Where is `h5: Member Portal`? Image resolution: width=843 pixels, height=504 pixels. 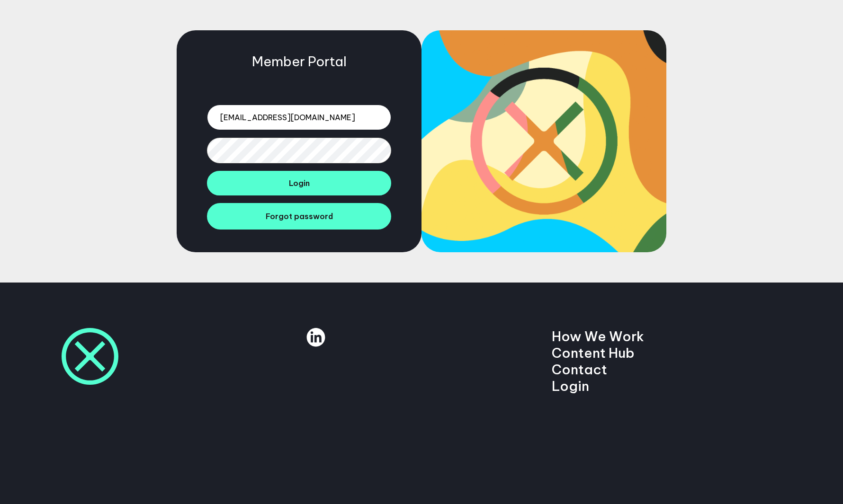 h5: Member Portal is located at coordinates (299, 61).